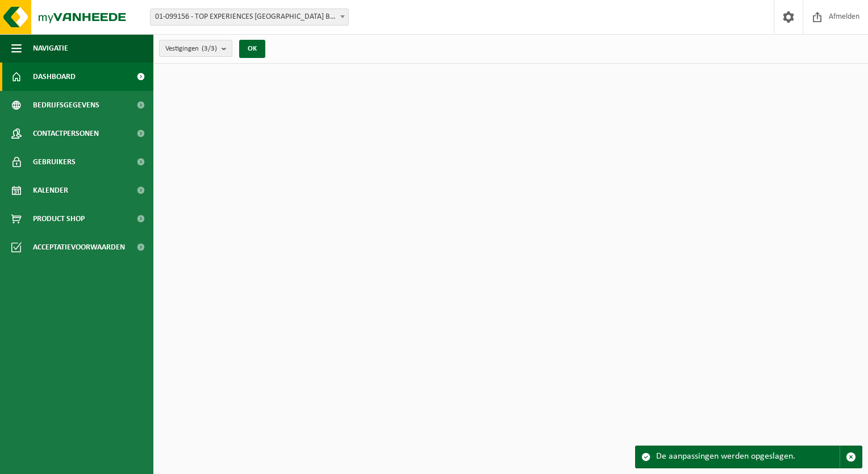 The width and height of the screenshot is (868, 474). I want to click on span: Dashboard, so click(54, 77).